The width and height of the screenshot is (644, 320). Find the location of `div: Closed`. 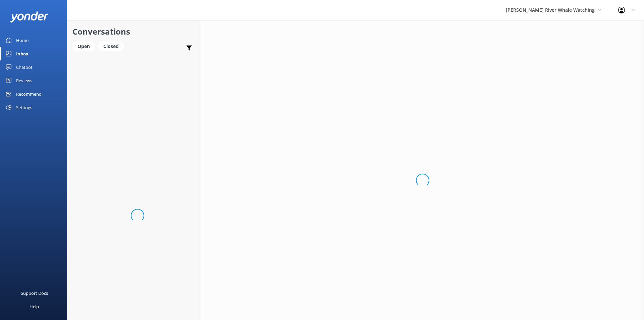

div: Closed is located at coordinates (111, 46).